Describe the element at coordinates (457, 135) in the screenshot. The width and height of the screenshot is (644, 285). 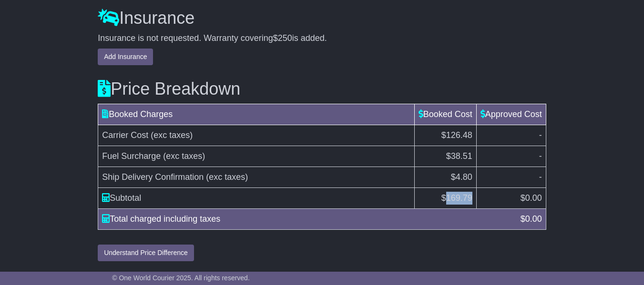
I see `span: $126.48` at that location.